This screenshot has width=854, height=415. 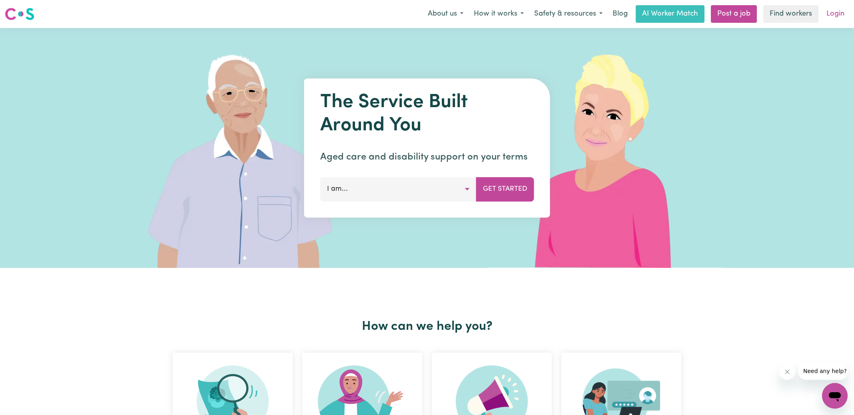 What do you see at coordinates (427, 114) in the screenshot?
I see `h1: The Service Built Around You` at bounding box center [427, 114].